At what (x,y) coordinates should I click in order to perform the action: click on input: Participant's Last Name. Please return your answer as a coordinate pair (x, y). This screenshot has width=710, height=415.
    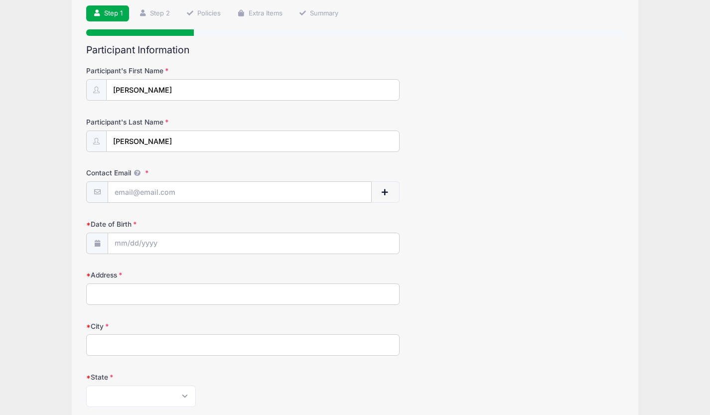
    Looking at the image, I should click on (253, 141).